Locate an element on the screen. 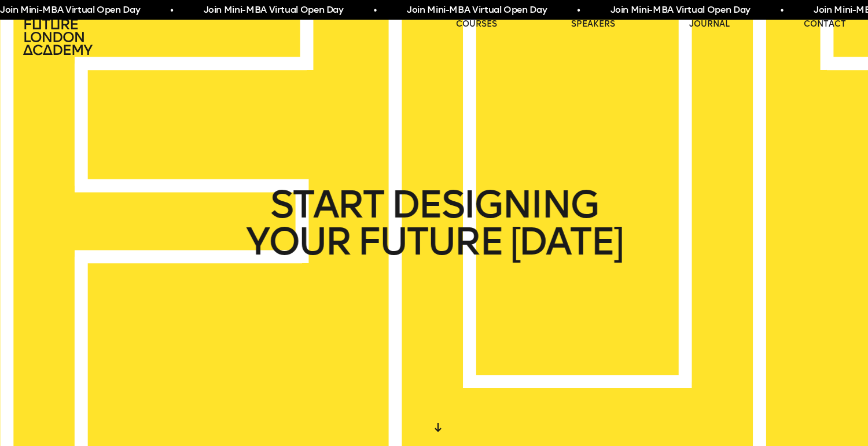  span: YOUR is located at coordinates (298, 242).